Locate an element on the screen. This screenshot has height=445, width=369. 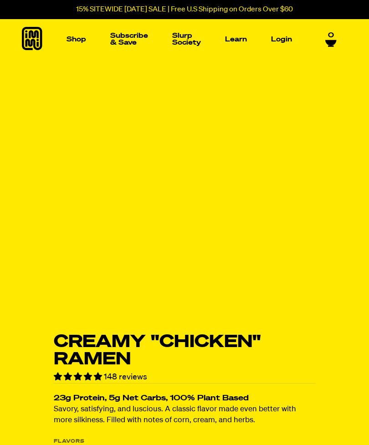
a: 0 is located at coordinates (331, 38).